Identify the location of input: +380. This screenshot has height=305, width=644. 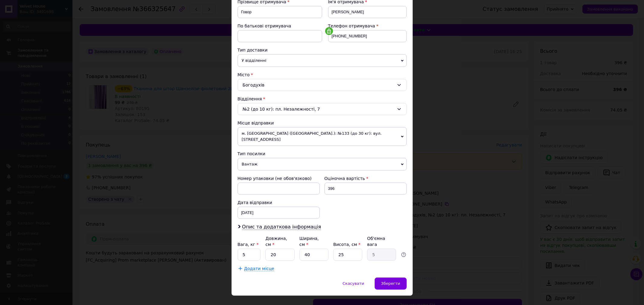
(367, 36).